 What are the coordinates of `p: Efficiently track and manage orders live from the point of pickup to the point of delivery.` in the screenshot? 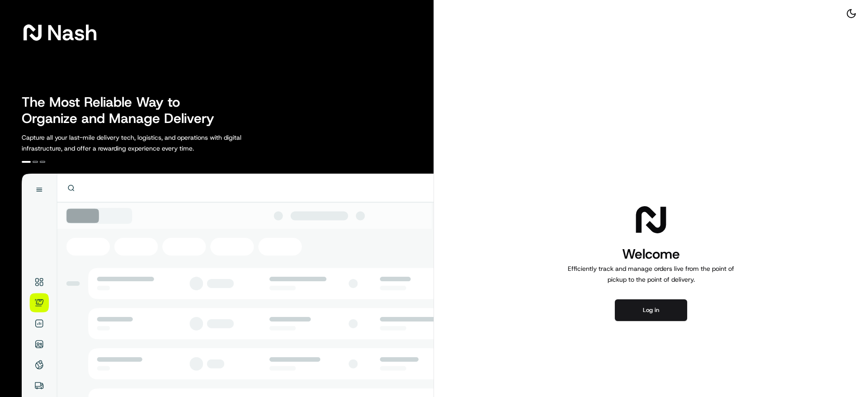 It's located at (651, 274).